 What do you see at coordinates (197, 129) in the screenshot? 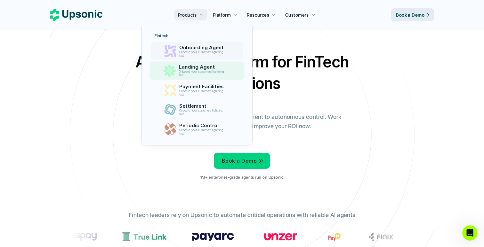
I see `a: Periodic ControlOnboard your customers lightning fast` at bounding box center [197, 129].